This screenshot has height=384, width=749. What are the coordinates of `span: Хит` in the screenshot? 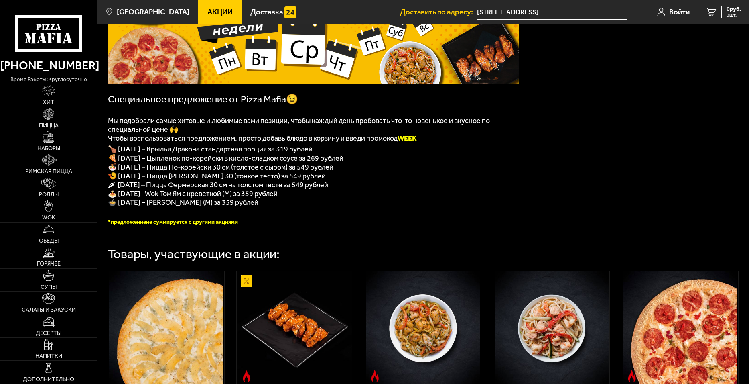 It's located at (49, 102).